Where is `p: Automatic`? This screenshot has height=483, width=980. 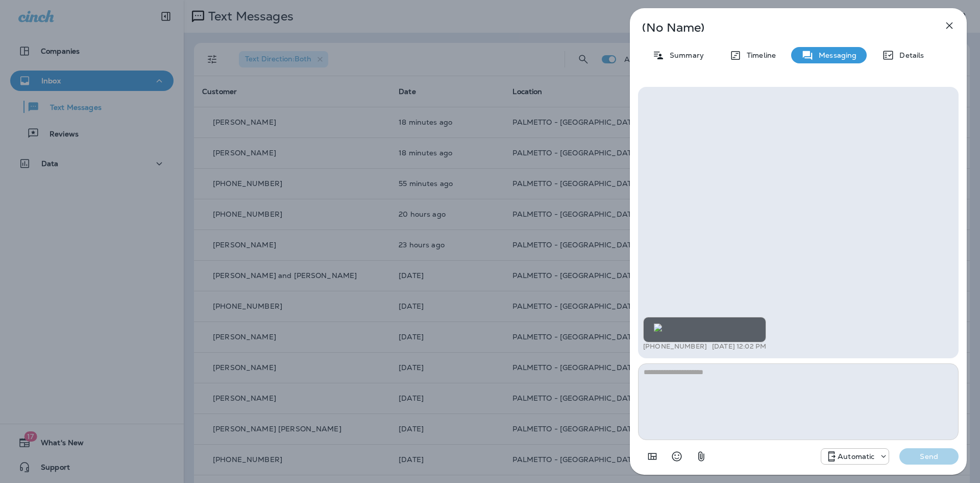 p: Automatic is located at coordinates (856, 456).